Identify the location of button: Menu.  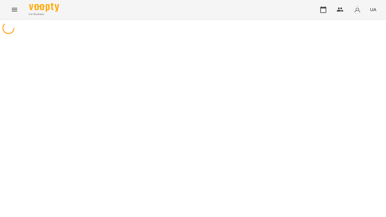
(14, 10).